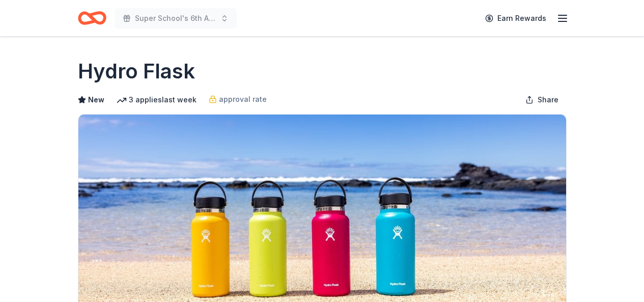 This screenshot has width=644, height=302. I want to click on span: Share, so click(548, 100).